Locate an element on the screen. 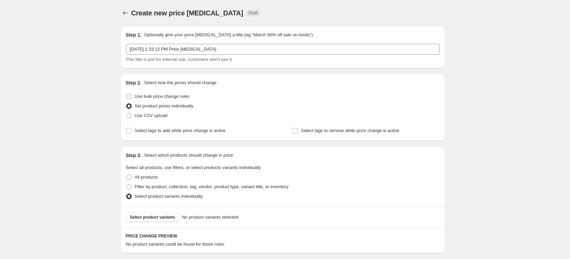 This screenshot has height=259, width=570. span: Select all products, use filters, or select products variants individually is located at coordinates (193, 167).